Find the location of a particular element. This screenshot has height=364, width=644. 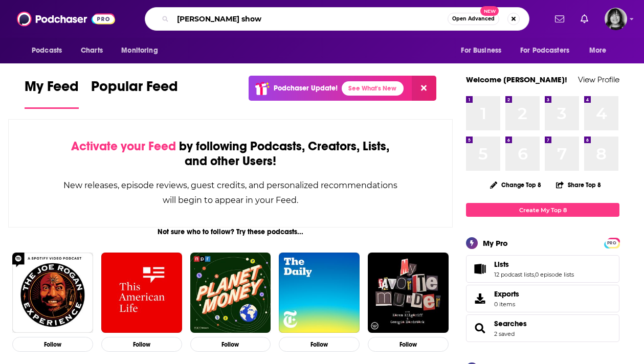

div: Not sure who to follow? Try these podcasts... is located at coordinates (231, 232).